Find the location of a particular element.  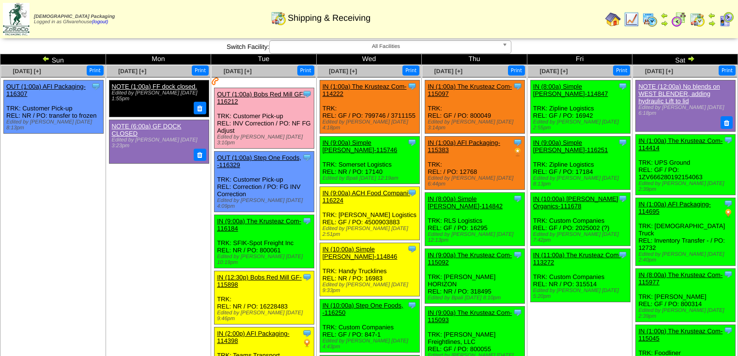

span: Shipping & Receiving is located at coordinates (329, 18).